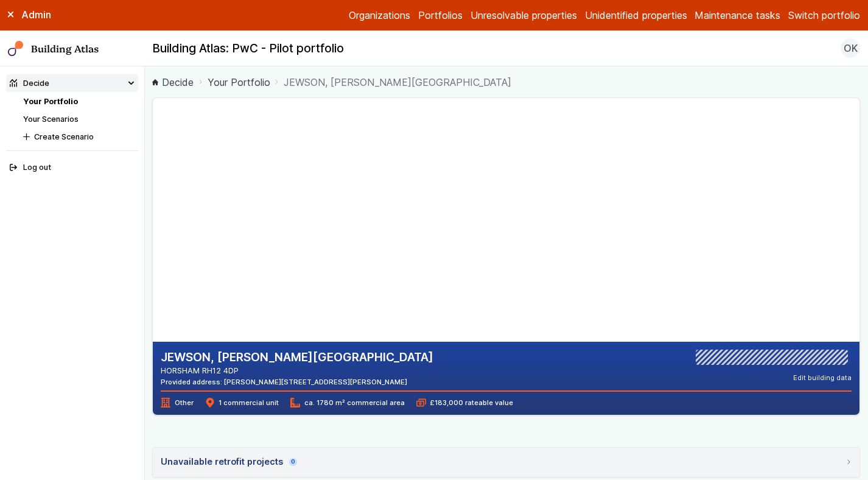 The height and width of the screenshot is (480, 868). Describe the element at coordinates (523, 15) in the screenshot. I see `a: Unresolvable properties` at that location.